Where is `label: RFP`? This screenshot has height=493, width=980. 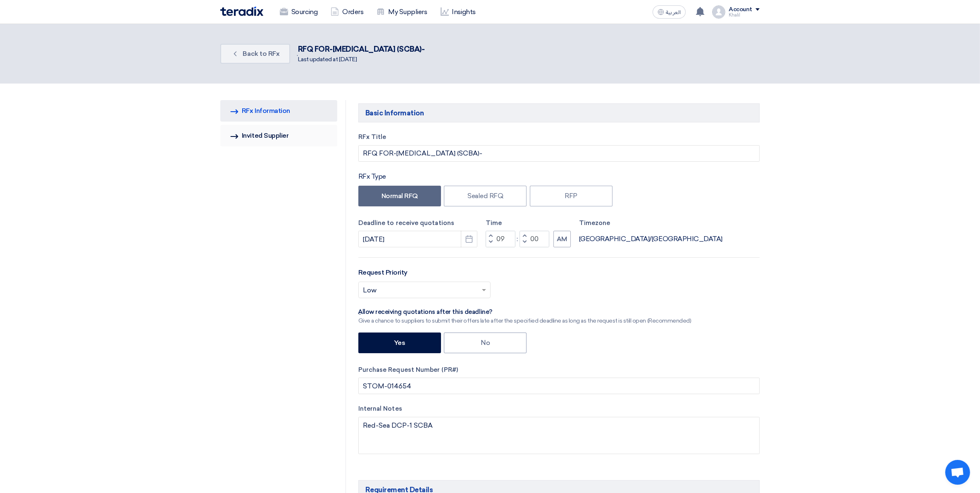
label: RFP is located at coordinates (572, 196).